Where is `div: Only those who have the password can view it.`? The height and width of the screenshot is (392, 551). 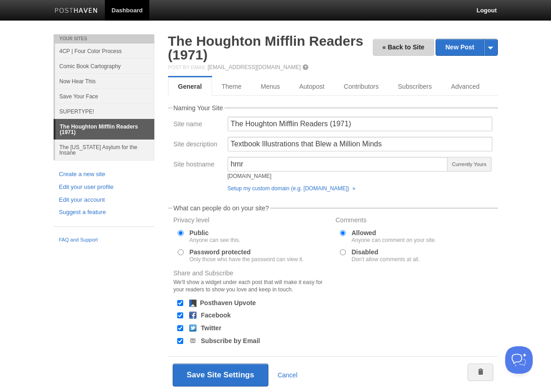 div: Only those who have the password can view it. is located at coordinates (247, 260).